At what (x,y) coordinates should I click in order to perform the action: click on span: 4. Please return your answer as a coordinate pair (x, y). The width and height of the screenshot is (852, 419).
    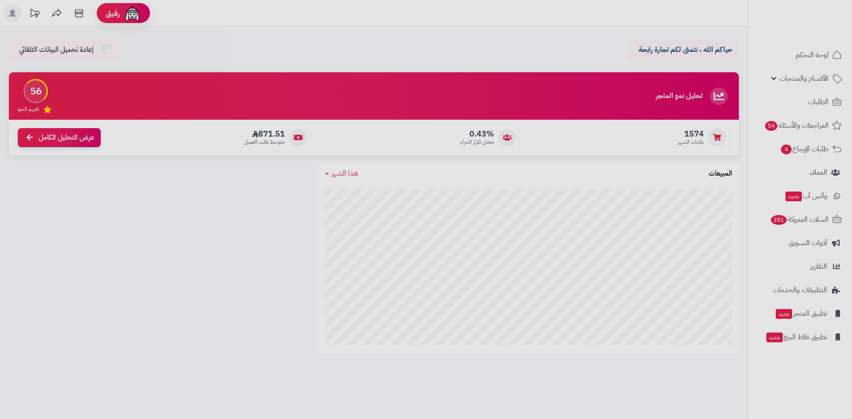
    Looking at the image, I should click on (786, 149).